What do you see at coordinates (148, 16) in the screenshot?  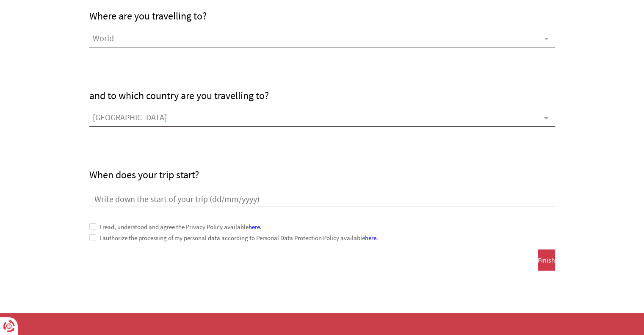 I see `span: Where are you travelling to?` at bounding box center [148, 16].